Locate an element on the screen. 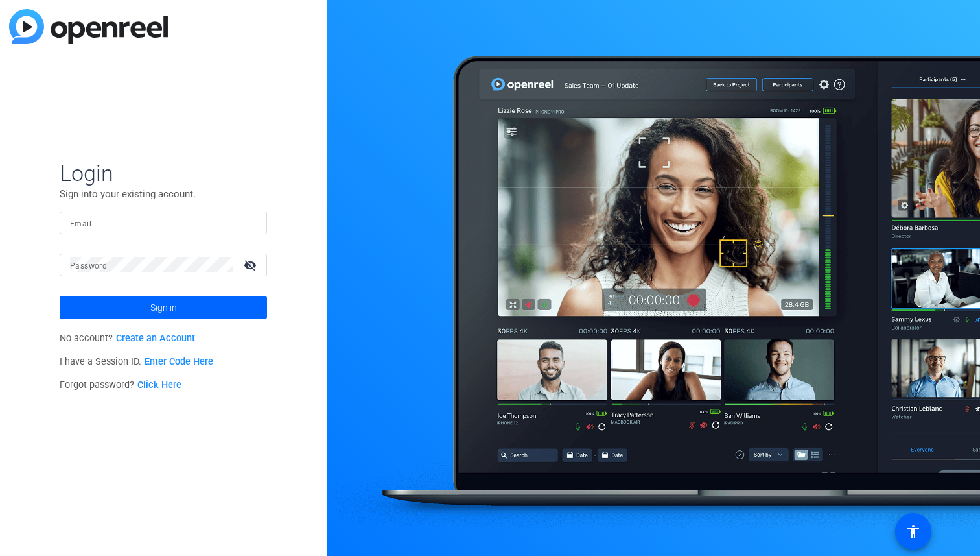 Image resolution: width=980 pixels, height=556 pixels. a: Enter Code Here is located at coordinates (179, 361).